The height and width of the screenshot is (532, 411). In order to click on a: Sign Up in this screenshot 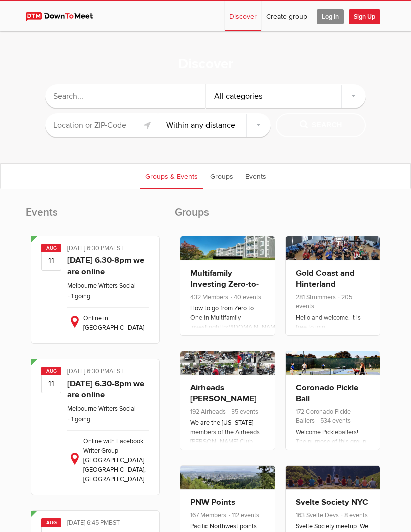, I will do `click(367, 16)`.